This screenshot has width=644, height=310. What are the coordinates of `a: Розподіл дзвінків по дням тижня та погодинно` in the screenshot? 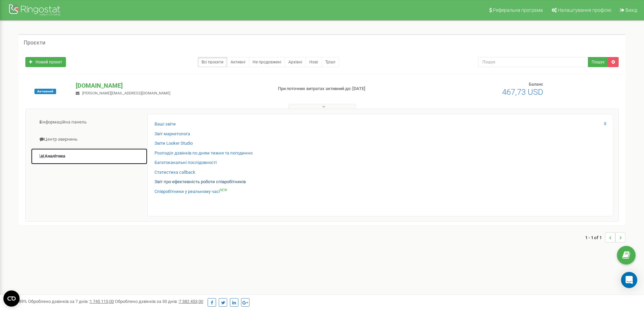 It's located at (203, 153).